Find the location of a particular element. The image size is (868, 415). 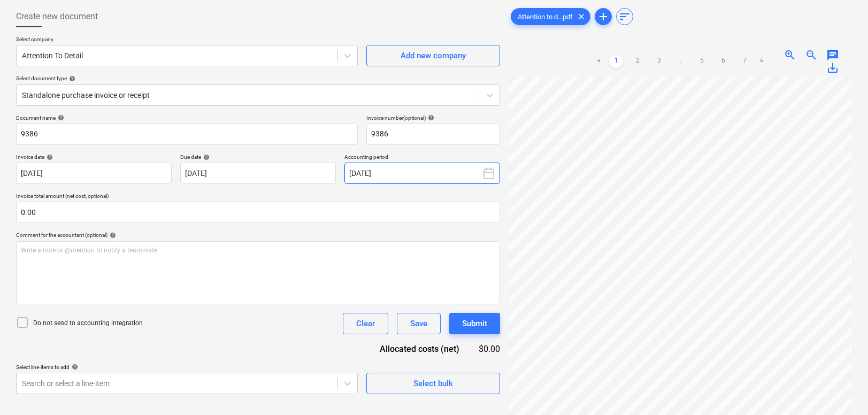

p: Do not send to accounting integration is located at coordinates (87, 322).